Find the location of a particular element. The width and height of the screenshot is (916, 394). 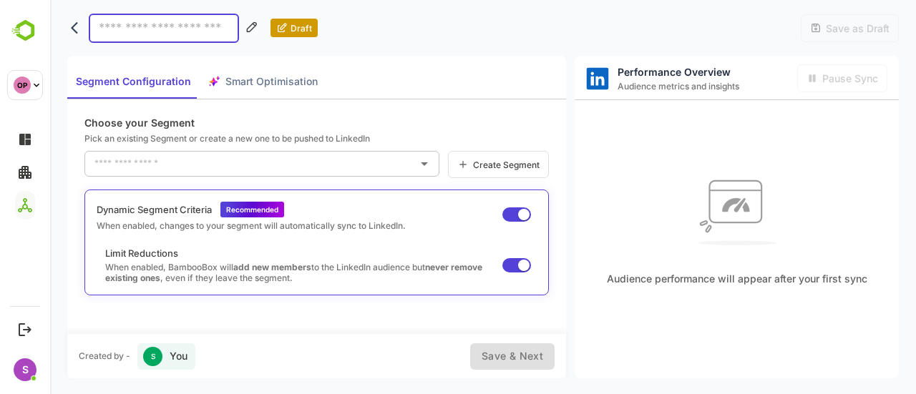

span: Pause Sync is located at coordinates (798, 78).